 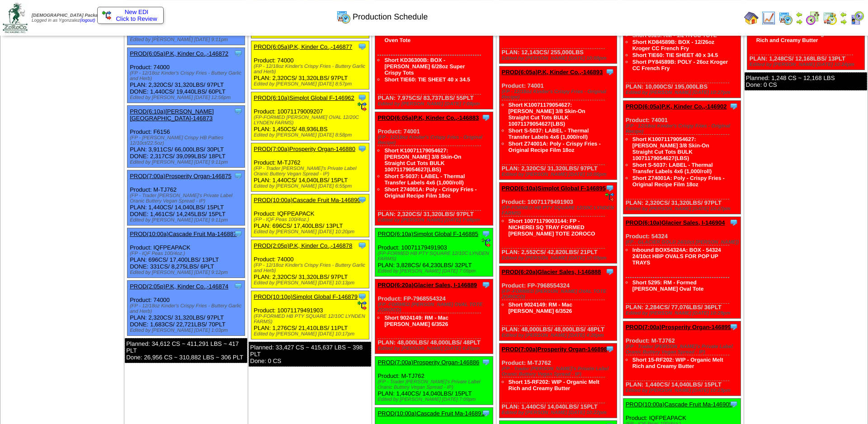 I want to click on span: New EDI, so click(x=137, y=12).